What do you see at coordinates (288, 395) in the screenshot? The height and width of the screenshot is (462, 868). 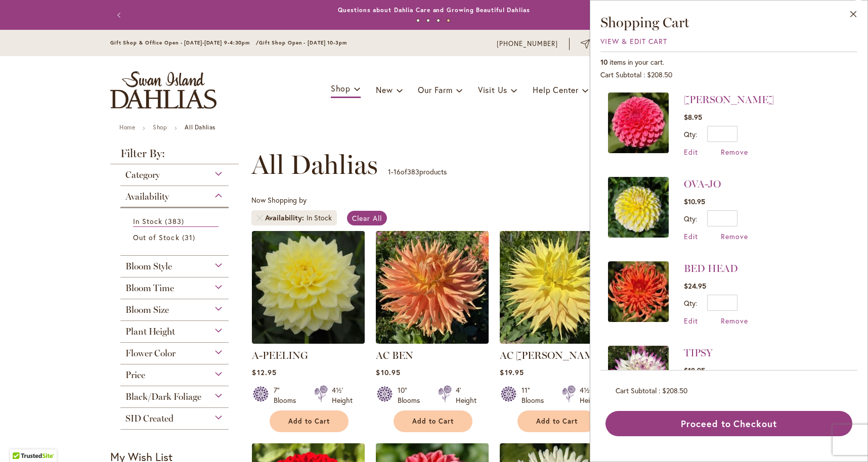 I see `div: 7" Blooms` at bounding box center [288, 395].